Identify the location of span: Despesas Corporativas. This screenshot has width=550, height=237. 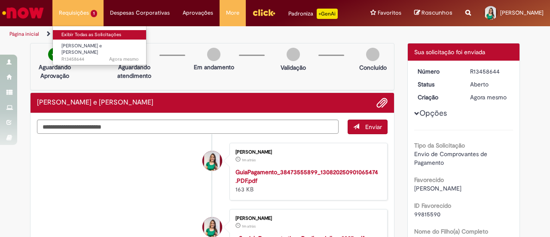
(140, 13).